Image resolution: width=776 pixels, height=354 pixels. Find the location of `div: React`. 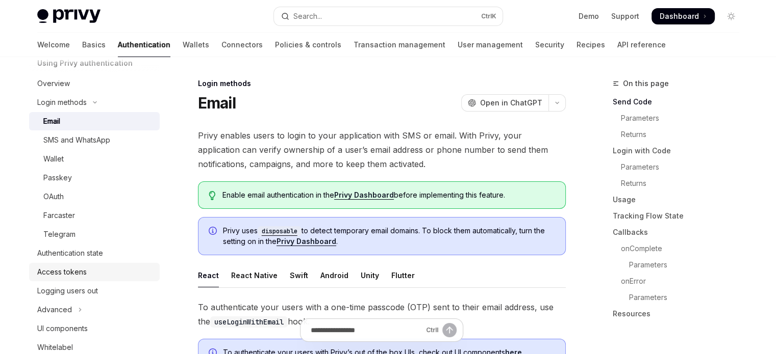

div: React is located at coordinates (208, 275).